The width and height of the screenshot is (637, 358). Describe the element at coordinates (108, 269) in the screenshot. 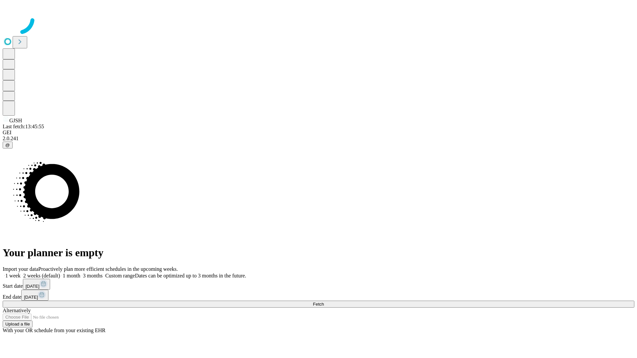

I see `span: Proactively plan more efficient schedules in the upcoming weeks.` at that location.